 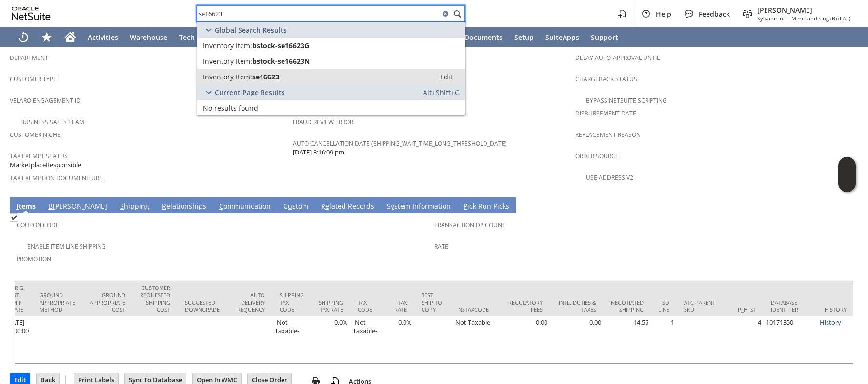 I want to click on span: P, so click(x=466, y=206).